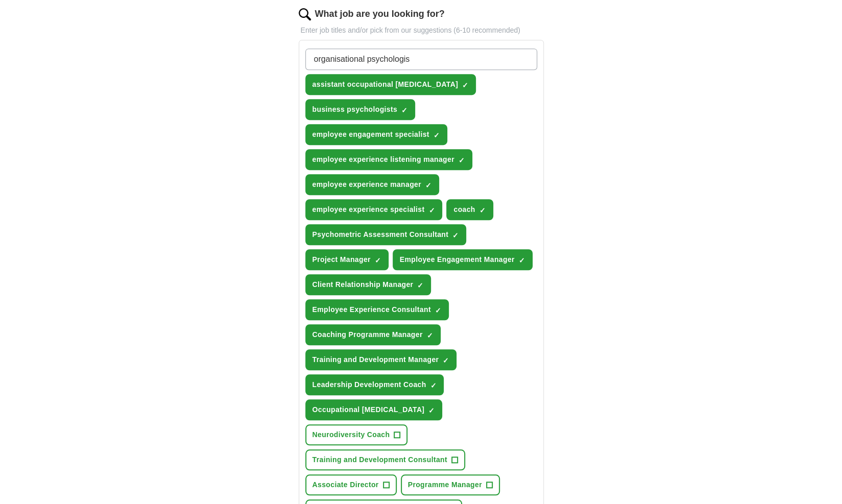 The image size is (842, 504). Describe the element at coordinates (345, 484) in the screenshot. I see `span: Associate Director` at that location.